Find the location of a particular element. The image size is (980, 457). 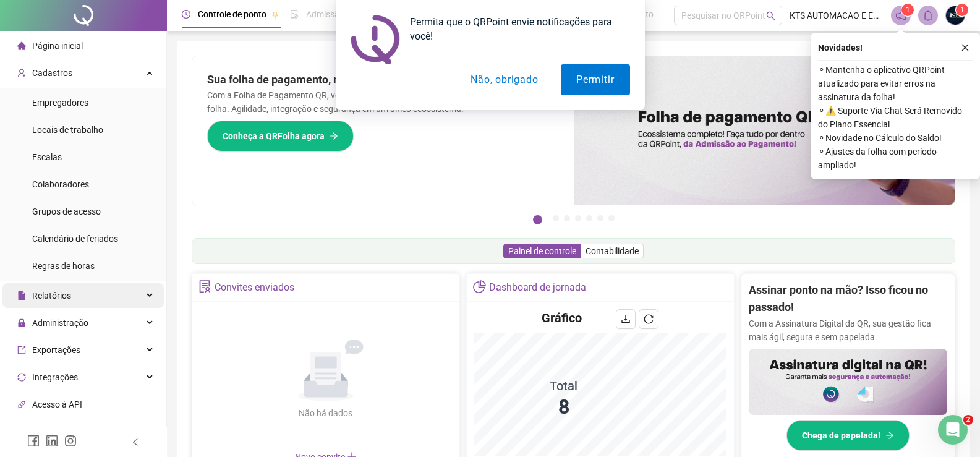

span: Exportações is located at coordinates (57, 351).